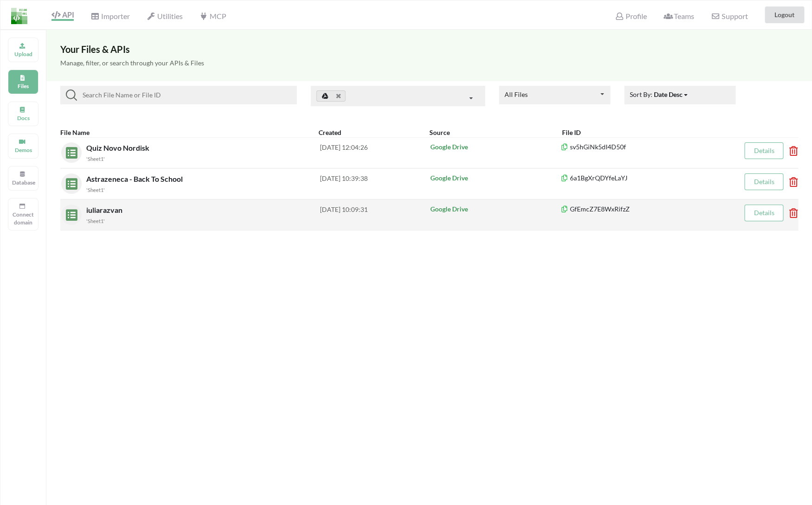  Describe the element at coordinates (679, 16) in the screenshot. I see `span: Teams` at that location.